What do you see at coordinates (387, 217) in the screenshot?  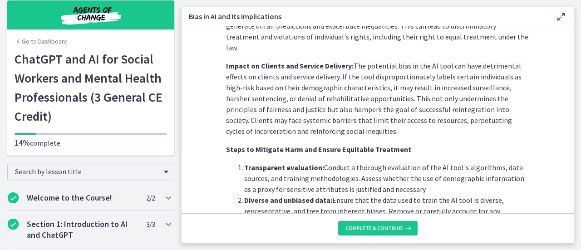 I see `li: Ensure that the data used to train the AI tool is diverse, representative, and free from inherent...` at bounding box center [387, 217].